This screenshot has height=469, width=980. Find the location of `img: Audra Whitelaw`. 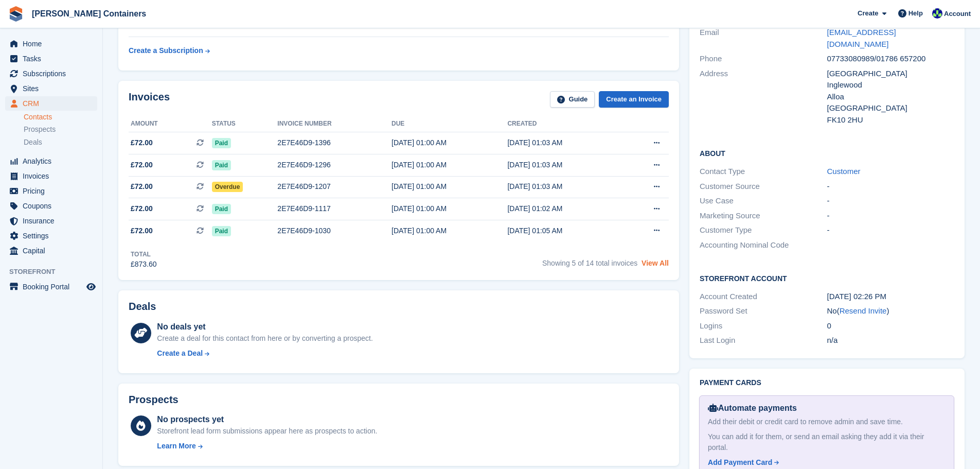

img: Audra Whitelaw is located at coordinates (937, 14).